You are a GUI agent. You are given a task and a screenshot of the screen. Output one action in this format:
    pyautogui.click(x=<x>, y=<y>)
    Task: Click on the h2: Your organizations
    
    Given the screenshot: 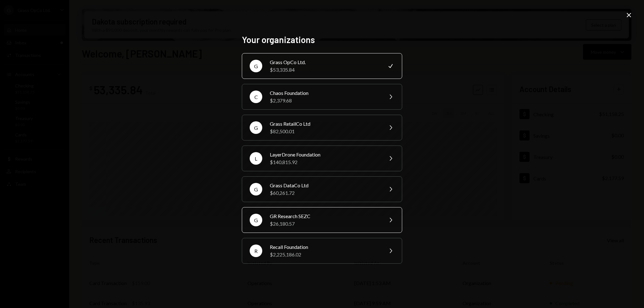 What is the action you would take?
    pyautogui.click(x=322, y=40)
    